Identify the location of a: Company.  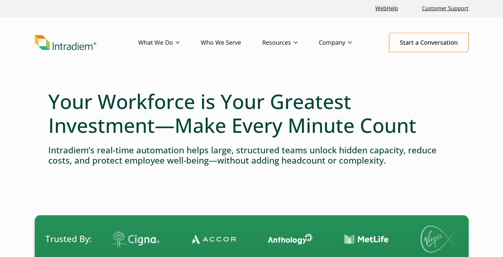
(346, 43).